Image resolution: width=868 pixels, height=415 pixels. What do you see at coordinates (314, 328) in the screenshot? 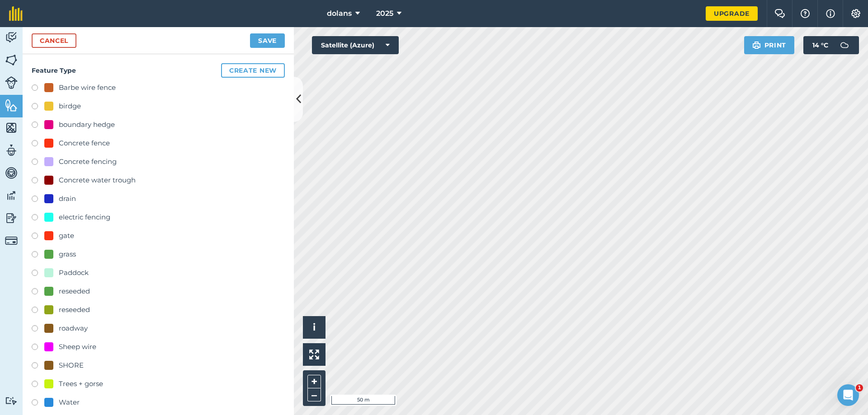
I see `button: i` at bounding box center [314, 328].